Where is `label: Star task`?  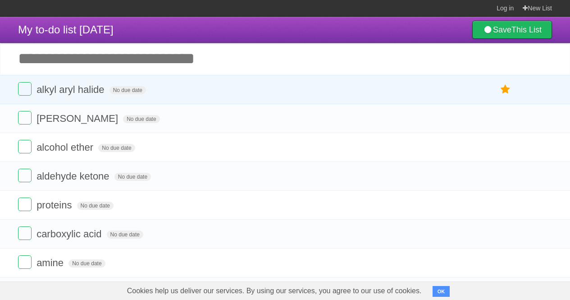 label: Star task is located at coordinates (506, 89).